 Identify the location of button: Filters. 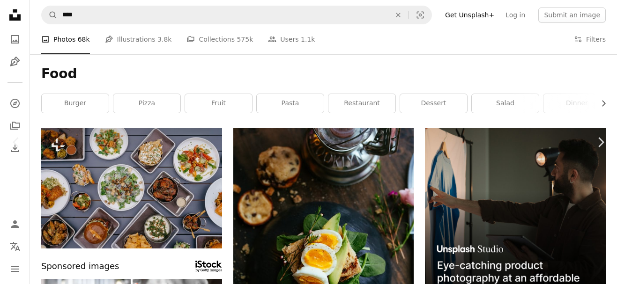
(590, 39).